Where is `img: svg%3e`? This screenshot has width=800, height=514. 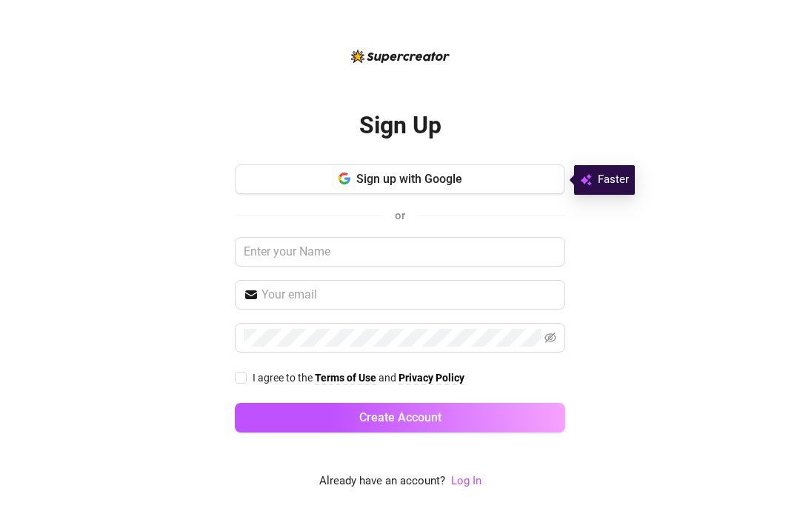 img: svg%3e is located at coordinates (586, 180).